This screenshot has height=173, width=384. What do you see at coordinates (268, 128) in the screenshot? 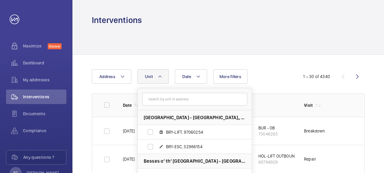
I see `p: BUR - OB` at bounding box center [268, 128].